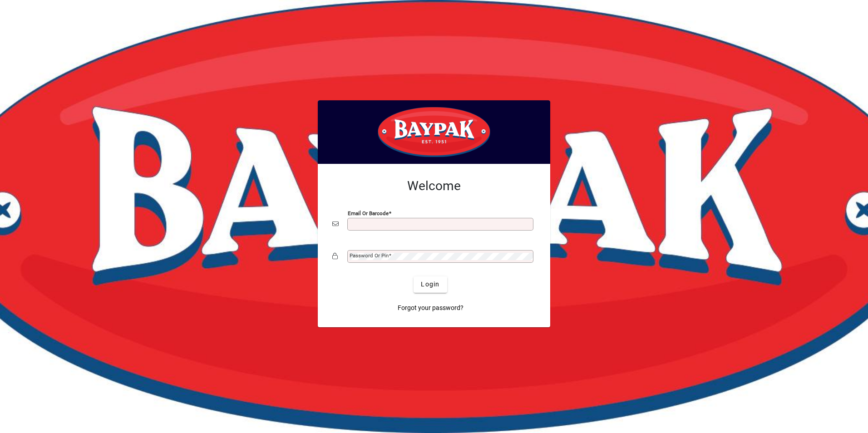 The image size is (868, 433). What do you see at coordinates (430, 284) in the screenshot?
I see `span: Login` at bounding box center [430, 284].